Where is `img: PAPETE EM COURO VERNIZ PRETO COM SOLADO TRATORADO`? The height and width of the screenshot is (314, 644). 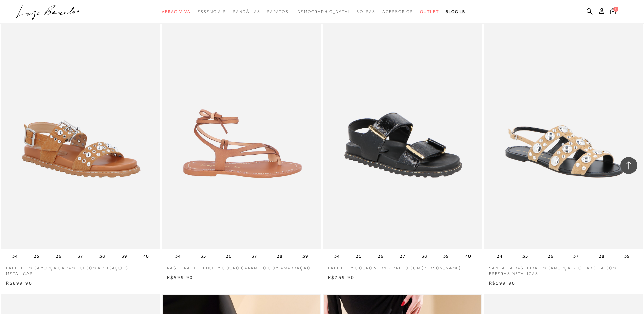 img: PAPETE EM COURO VERNIZ PRETO COM SOLADO TRATORADO is located at coordinates (402, 130).